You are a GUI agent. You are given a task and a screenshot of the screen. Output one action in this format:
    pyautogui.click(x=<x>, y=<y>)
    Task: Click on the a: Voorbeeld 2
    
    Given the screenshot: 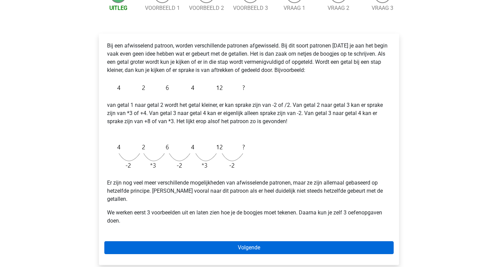 What is the action you would take?
    pyautogui.click(x=206, y=8)
    